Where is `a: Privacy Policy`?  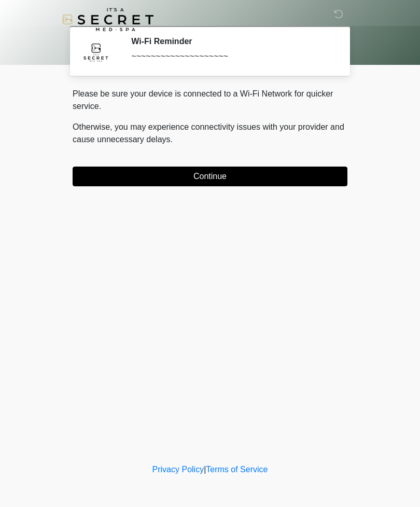 a: Privacy Policy is located at coordinates (178, 470).